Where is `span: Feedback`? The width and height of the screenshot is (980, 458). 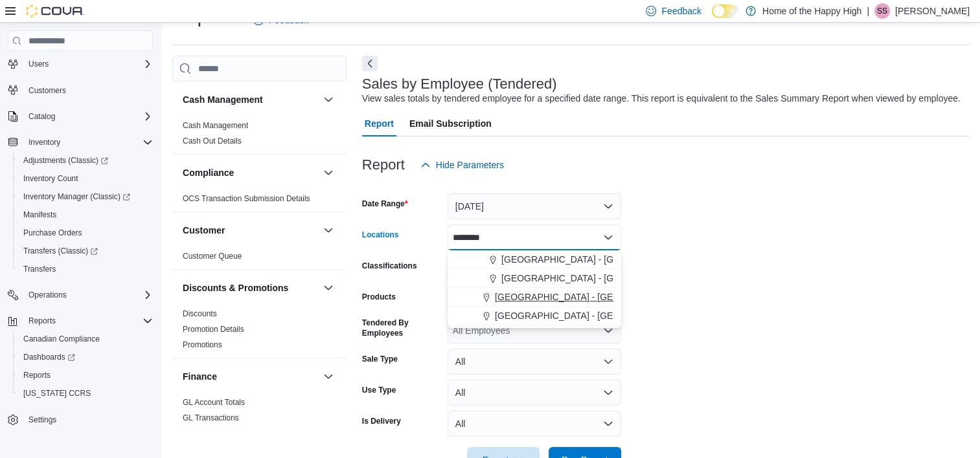 span: Feedback is located at coordinates (680, 11).